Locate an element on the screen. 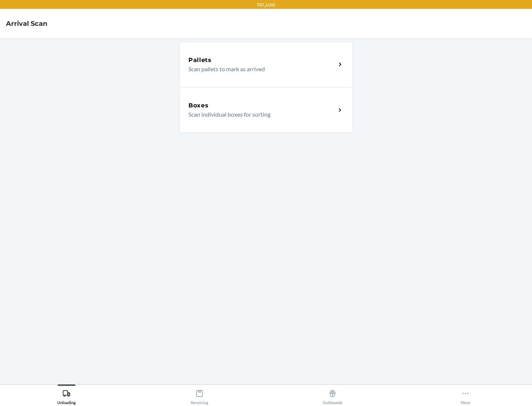 The width and height of the screenshot is (532, 406). button: Receiving is located at coordinates (199, 395).